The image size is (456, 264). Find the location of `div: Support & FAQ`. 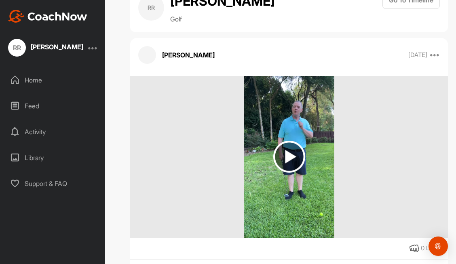

div: Support & FAQ is located at coordinates (53, 184).